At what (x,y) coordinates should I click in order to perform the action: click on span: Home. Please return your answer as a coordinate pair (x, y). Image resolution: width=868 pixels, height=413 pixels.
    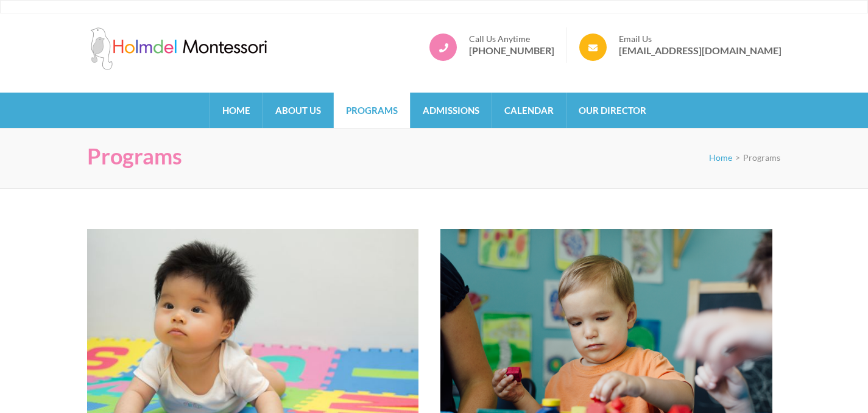
    Looking at the image, I should click on (721, 157).